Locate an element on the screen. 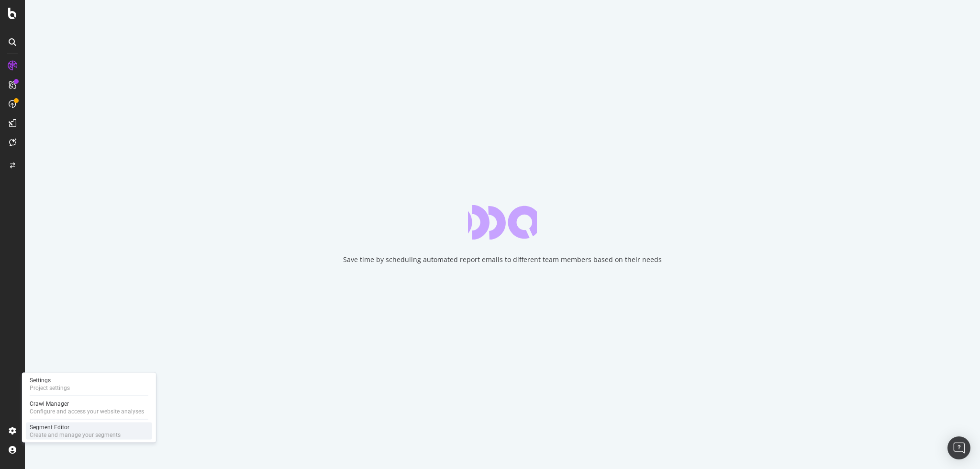  div: Create and manage your segments is located at coordinates (75, 435).